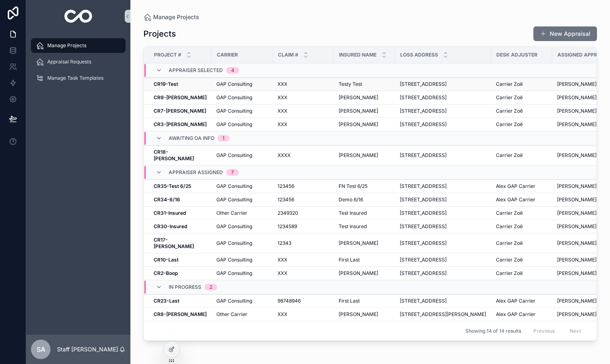 The width and height of the screenshot is (610, 364). Describe the element at coordinates (419, 55) in the screenshot. I see `span: Loss address` at that location.